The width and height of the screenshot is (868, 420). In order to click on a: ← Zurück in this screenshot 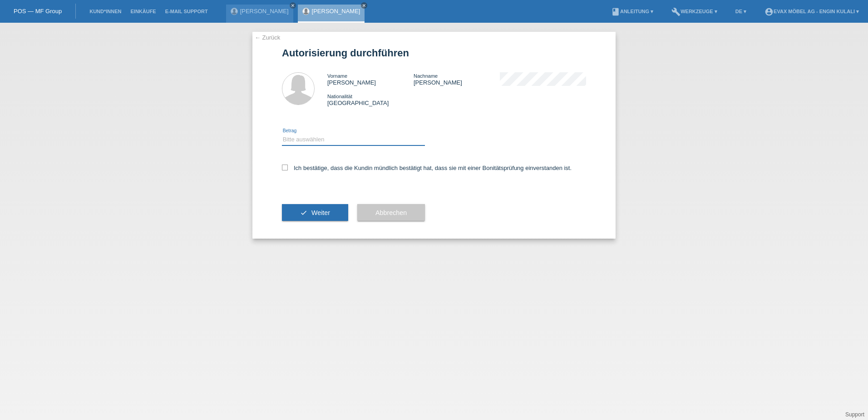, I will do `click(267, 37)`.